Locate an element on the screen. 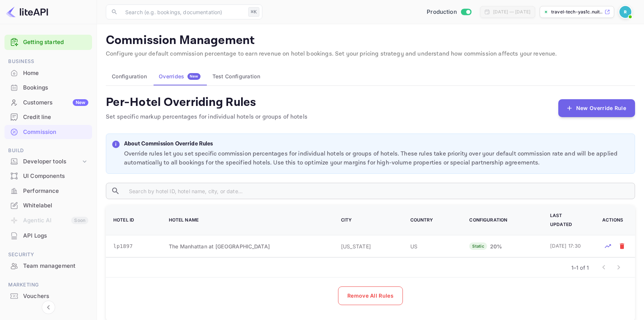 Image resolution: width=644 pixels, height=320 pixels. div: Overrides is located at coordinates (180, 77).